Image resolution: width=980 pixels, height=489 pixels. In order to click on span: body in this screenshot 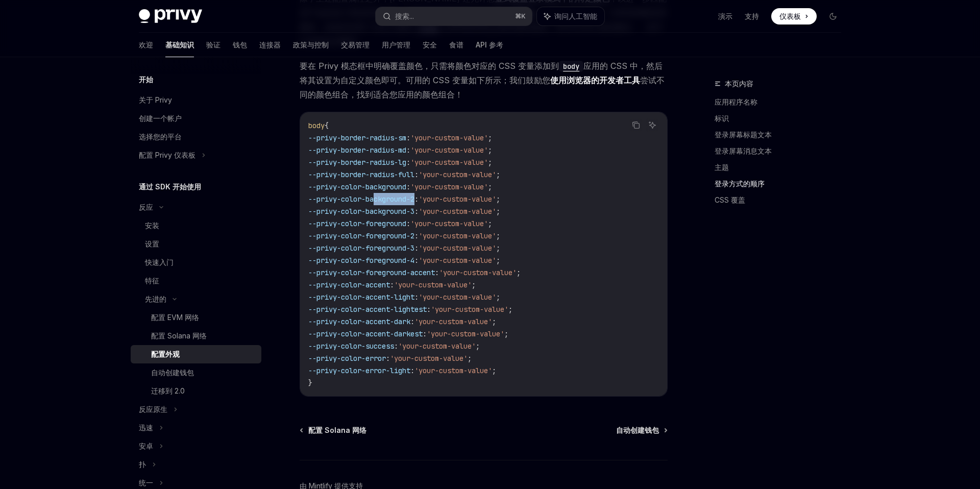, I will do `click(317, 125)`.